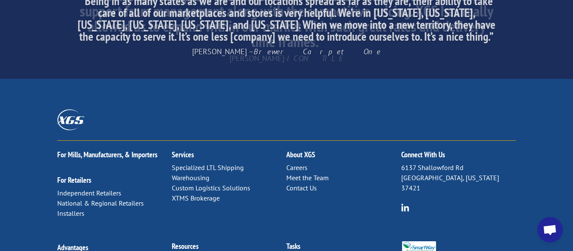 This screenshot has width=573, height=251. What do you see at coordinates (183, 154) in the screenshot?
I see `a: Services` at bounding box center [183, 154].